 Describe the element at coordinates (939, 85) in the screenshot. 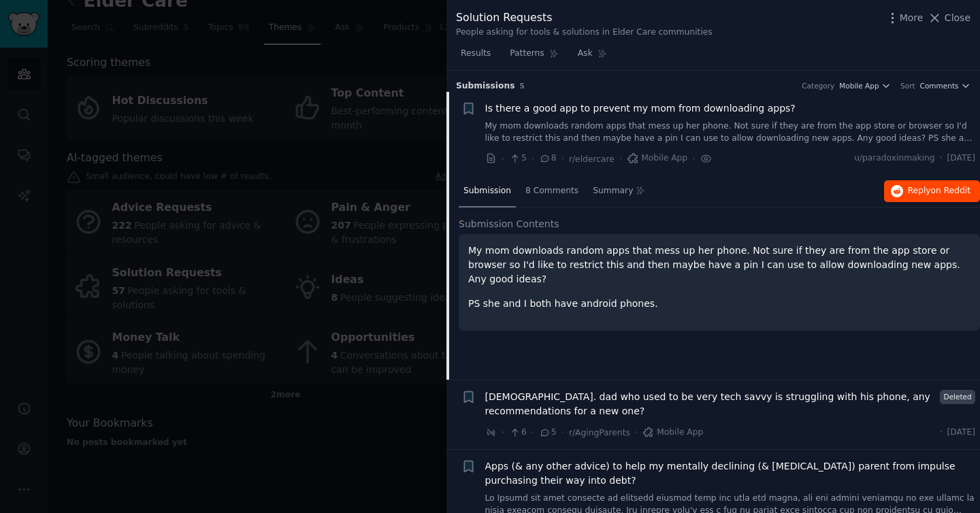

I see `span: Comments` at that location.